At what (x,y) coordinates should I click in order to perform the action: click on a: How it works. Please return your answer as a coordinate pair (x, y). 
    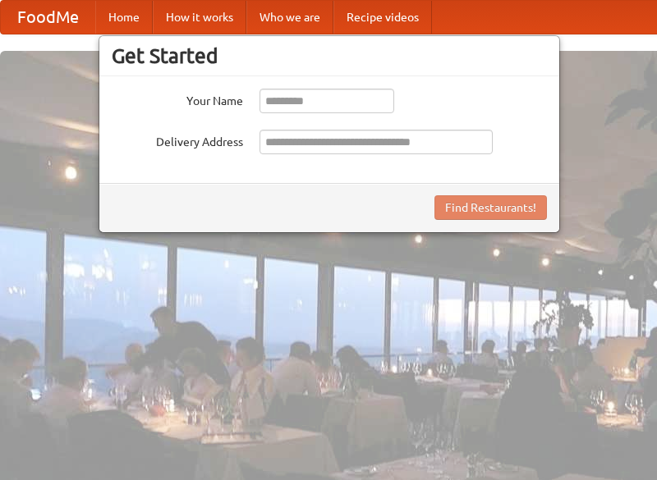
    Looking at the image, I should click on (200, 17).